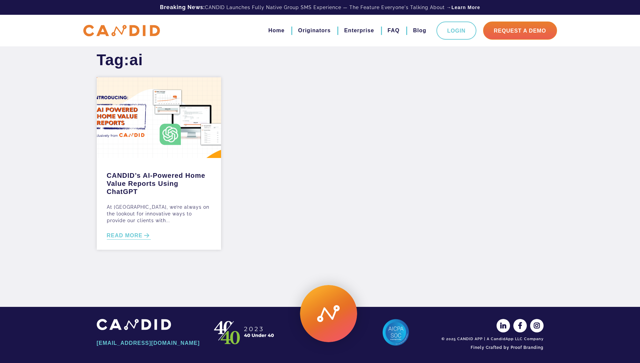 The image size is (640, 363). What do you see at coordinates (456, 31) in the screenshot?
I see `a: Login` at bounding box center [456, 31].